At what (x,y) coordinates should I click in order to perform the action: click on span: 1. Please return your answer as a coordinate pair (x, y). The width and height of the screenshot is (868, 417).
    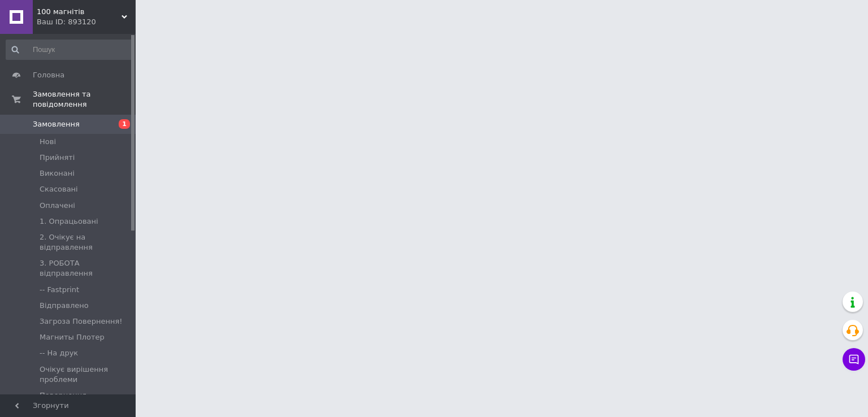
    Looking at the image, I should click on (124, 124).